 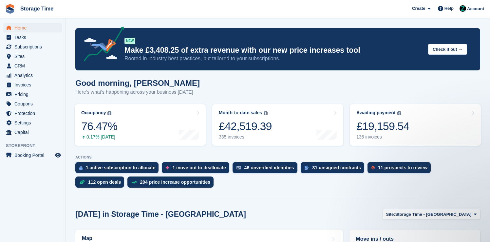 I want to click on img: stora-icon-8386f47178a22dfd0bd8f6a31ec36ba5ce8667c1dd55bd0f319d3a0aa187defe.svg, so click(x=10, y=9).